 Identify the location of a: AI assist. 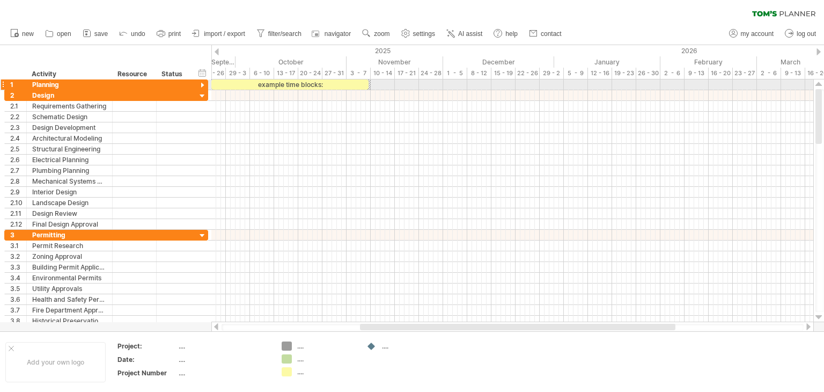
(465, 34).